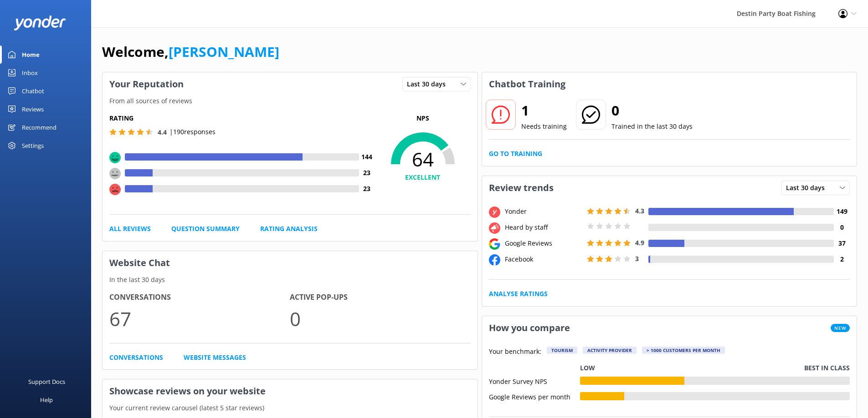  What do you see at coordinates (146, 84) in the screenshot?
I see `h3: Your Reputation` at bounding box center [146, 84].